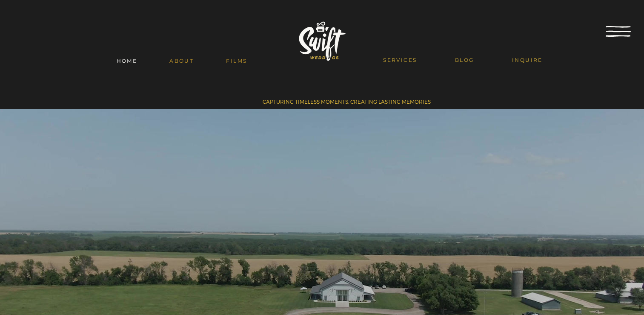  What do you see at coordinates (527, 60) in the screenshot?
I see `a: INQUIRE` at bounding box center [527, 60].